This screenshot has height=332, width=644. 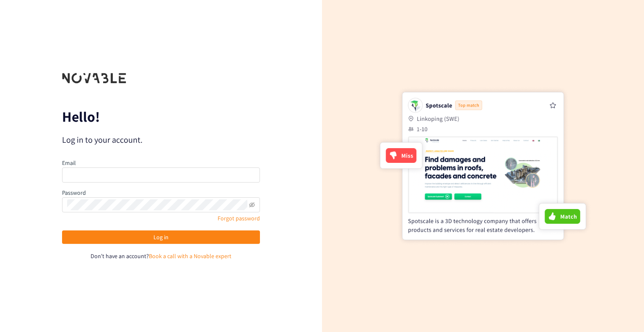 What do you see at coordinates (238, 218) in the screenshot?
I see `a: Forgot password` at bounding box center [238, 218].